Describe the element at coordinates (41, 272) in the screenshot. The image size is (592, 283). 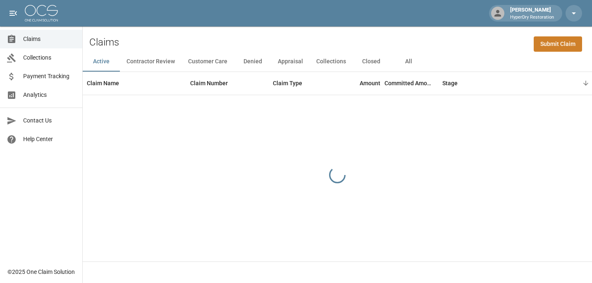
I see `div: © 2025 One Claim Solution` at that location.